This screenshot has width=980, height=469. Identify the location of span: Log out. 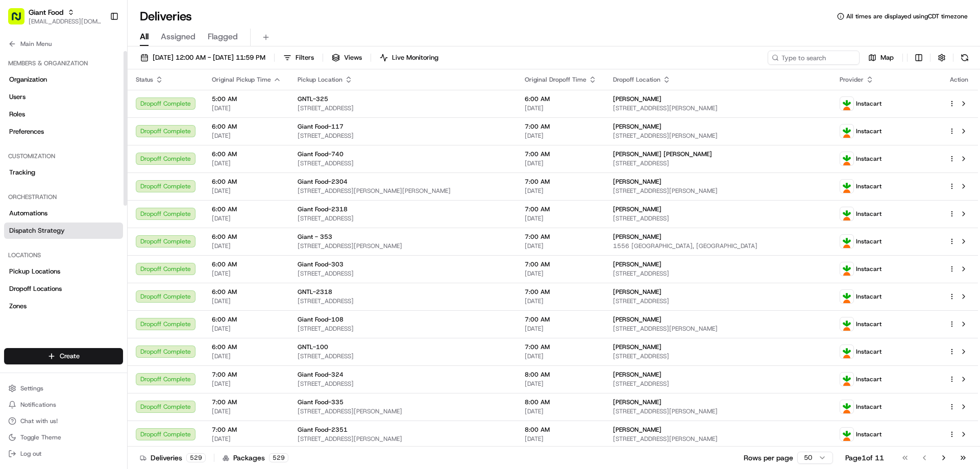
(30, 454).